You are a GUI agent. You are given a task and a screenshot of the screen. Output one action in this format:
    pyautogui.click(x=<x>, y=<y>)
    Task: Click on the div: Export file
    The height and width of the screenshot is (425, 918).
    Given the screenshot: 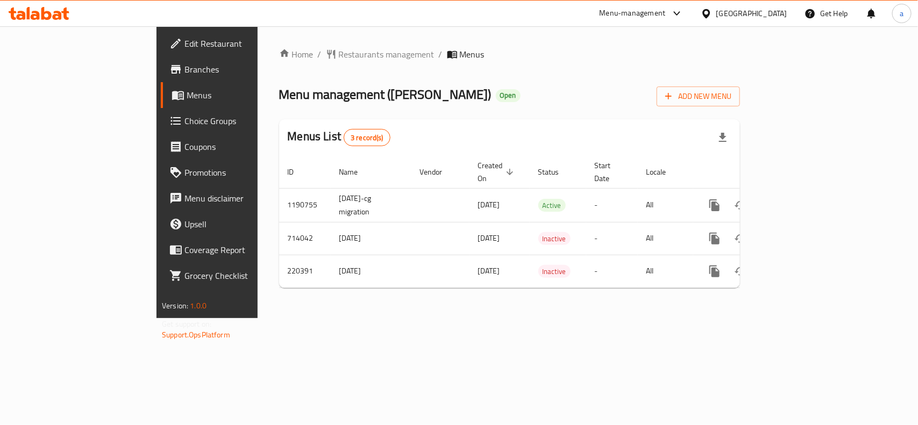 What is the action you would take?
    pyautogui.click(x=723, y=138)
    